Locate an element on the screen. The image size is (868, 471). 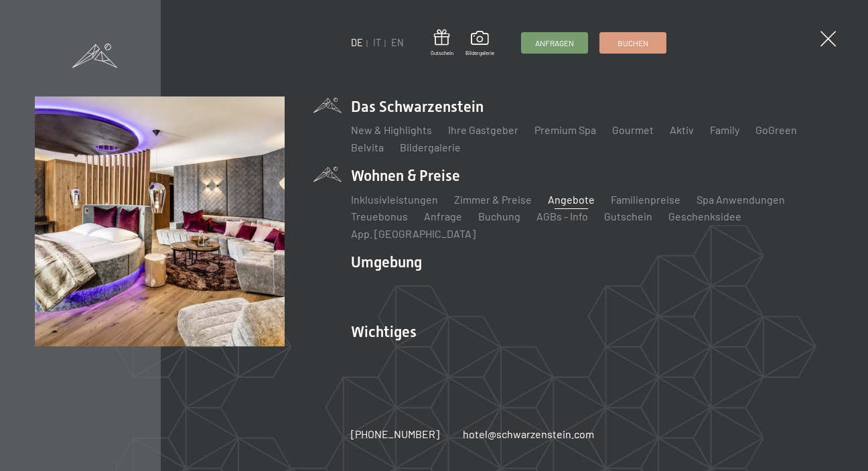
a: DE is located at coordinates (357, 42).